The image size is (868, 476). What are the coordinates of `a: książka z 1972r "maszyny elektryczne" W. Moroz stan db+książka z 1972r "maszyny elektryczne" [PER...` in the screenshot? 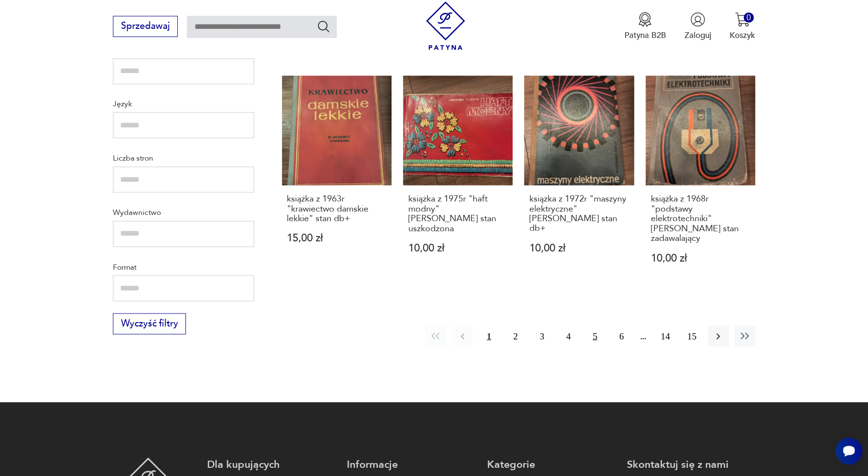 It's located at (579, 181).